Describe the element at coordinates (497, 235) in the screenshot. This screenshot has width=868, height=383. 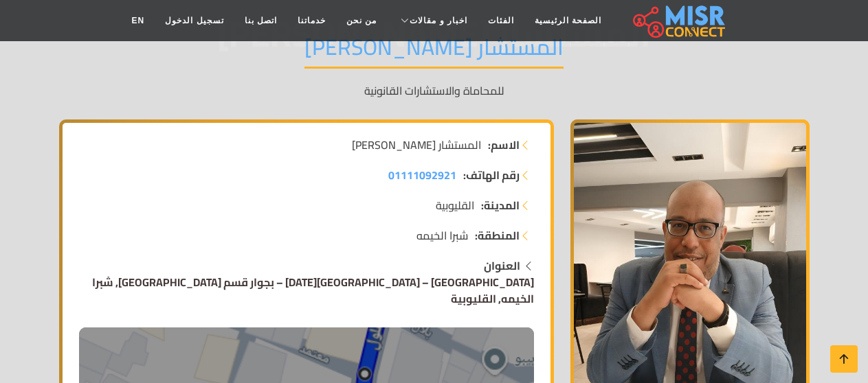
I see `strong: المنطقة:` at that location.